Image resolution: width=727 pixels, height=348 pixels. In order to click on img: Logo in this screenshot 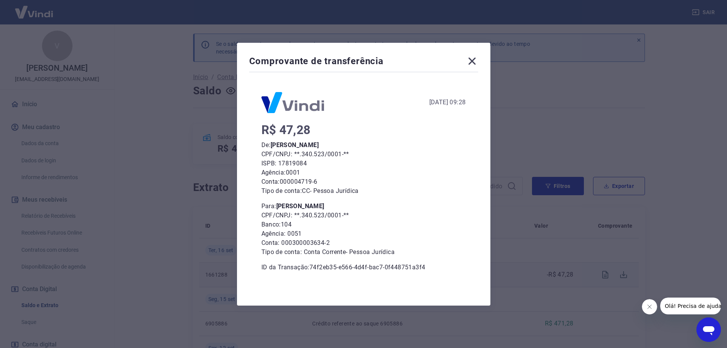, I will do `click(293, 102)`.